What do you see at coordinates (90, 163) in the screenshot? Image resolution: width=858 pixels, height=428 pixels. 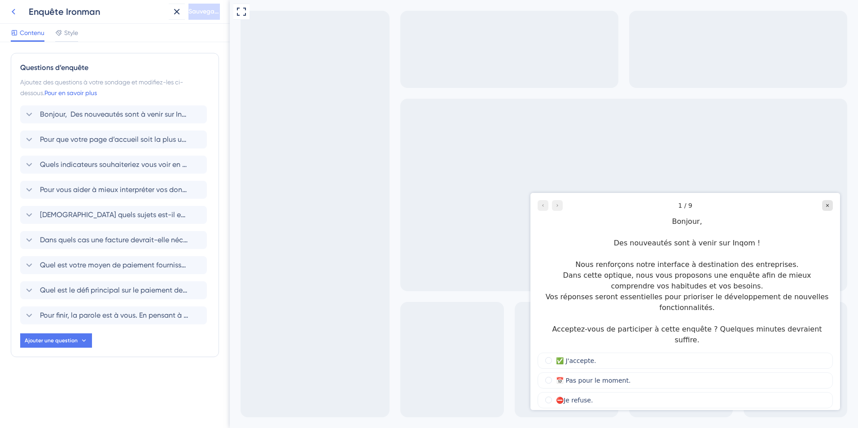 I see `div: Message récent` at bounding box center [90, 163].